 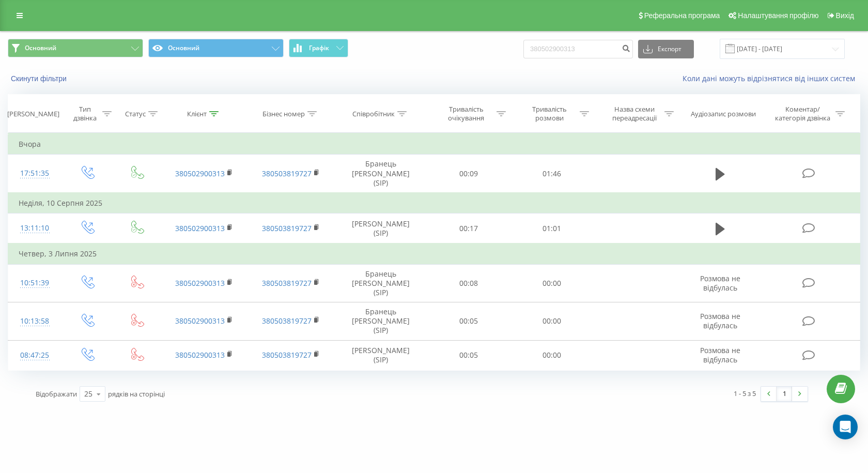 What do you see at coordinates (469, 229) in the screenshot?
I see `td: 00:17` at bounding box center [469, 229].